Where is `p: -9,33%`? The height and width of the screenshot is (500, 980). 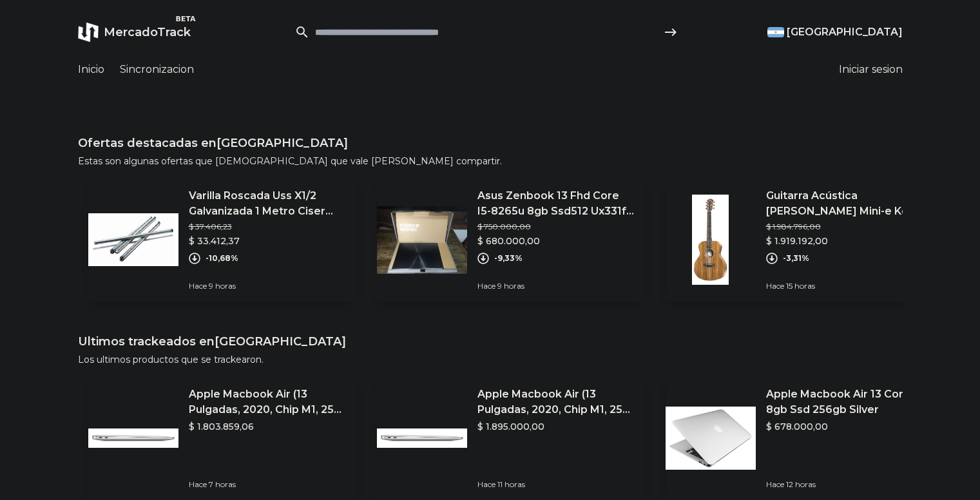
p: -9,33% is located at coordinates (508, 258).